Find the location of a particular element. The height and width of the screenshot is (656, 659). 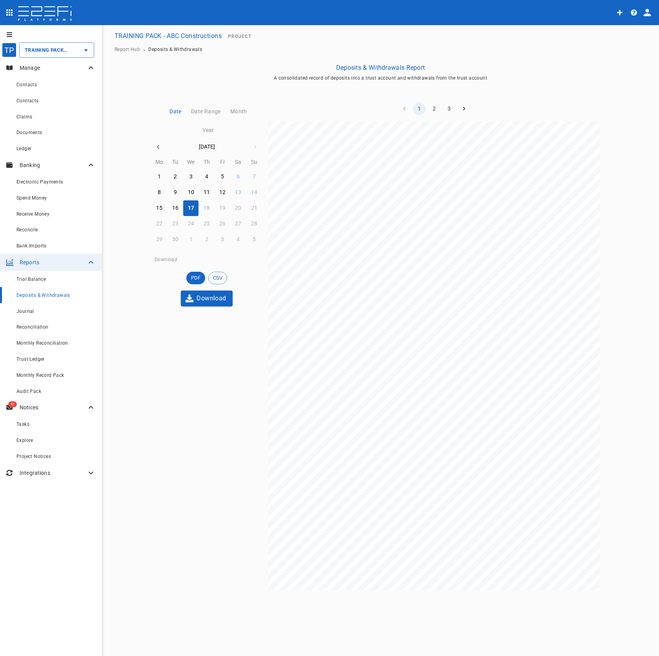

span: 31 is located at coordinates (461, 267).